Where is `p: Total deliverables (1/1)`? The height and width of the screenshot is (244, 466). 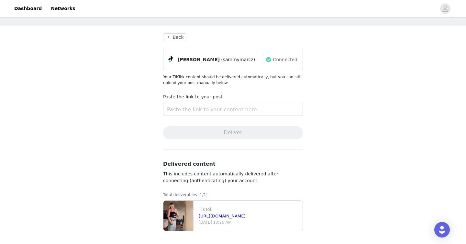
p: Total deliverables (1/1) is located at coordinates (233, 195).